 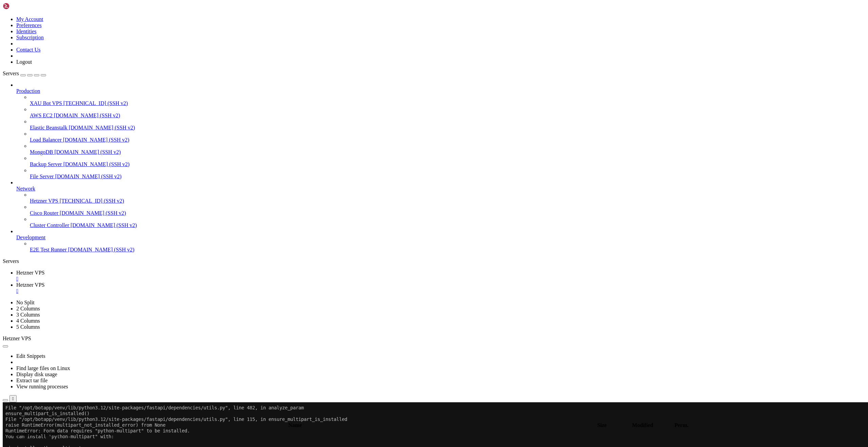 I want to click on span: E2E Test Runner, so click(x=48, y=249).